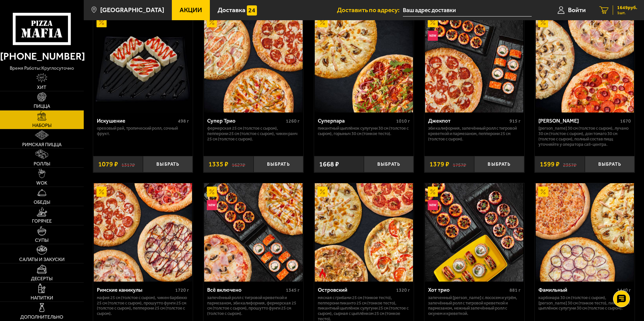 The image size is (644, 321). I want to click on div: Хот трио, so click(467, 290).